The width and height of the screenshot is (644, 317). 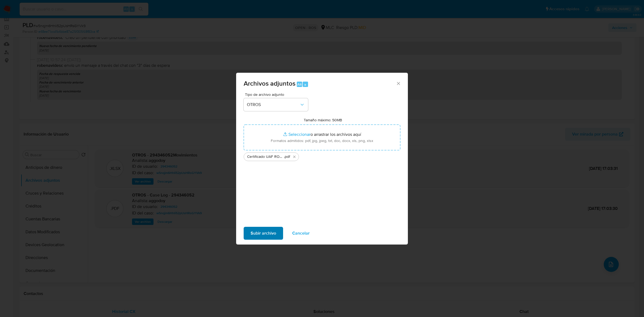 What do you see at coordinates (264, 233) in the screenshot?
I see `button: Subir archivo` at bounding box center [264, 233].